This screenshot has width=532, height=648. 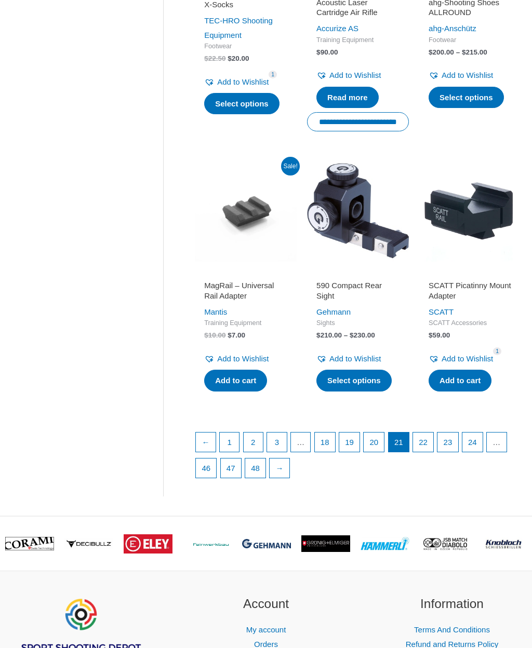 I want to click on a: Page 47, so click(x=231, y=469).